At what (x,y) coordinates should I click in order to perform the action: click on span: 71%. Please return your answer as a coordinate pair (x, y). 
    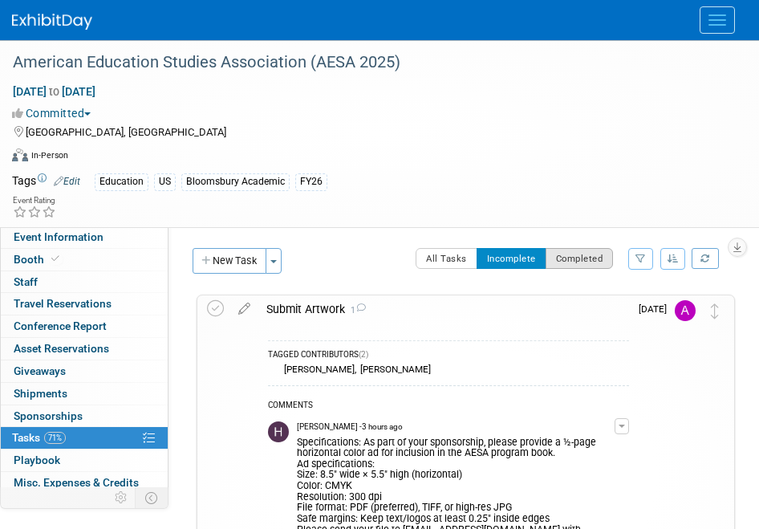
    Looking at the image, I should click on (55, 438).